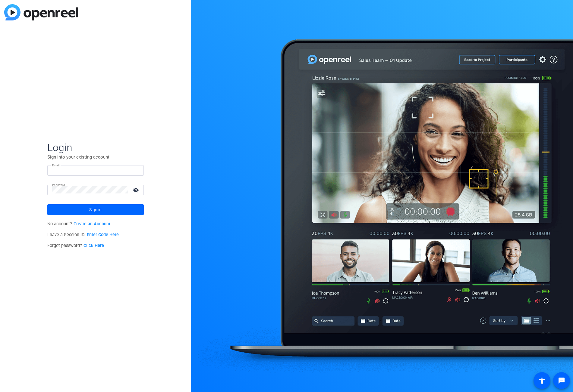 Image resolution: width=573 pixels, height=392 pixels. What do you see at coordinates (96, 148) in the screenshot?
I see `span: Login` at bounding box center [96, 148].